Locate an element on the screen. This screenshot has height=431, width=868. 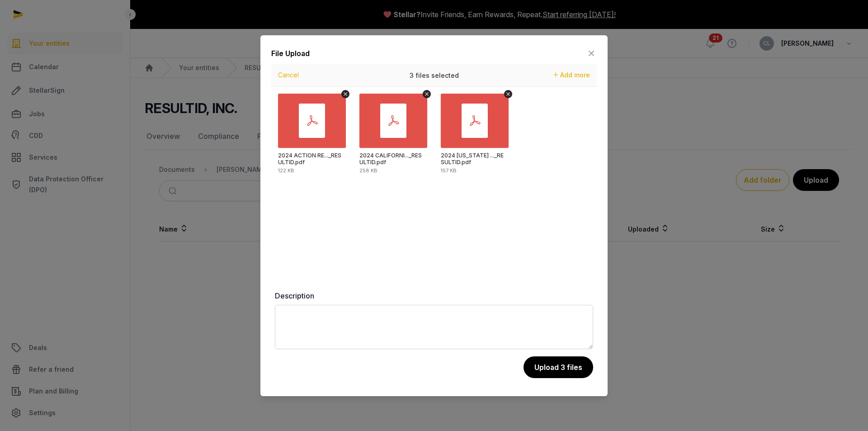
button: Cancel is located at coordinates (288, 75).